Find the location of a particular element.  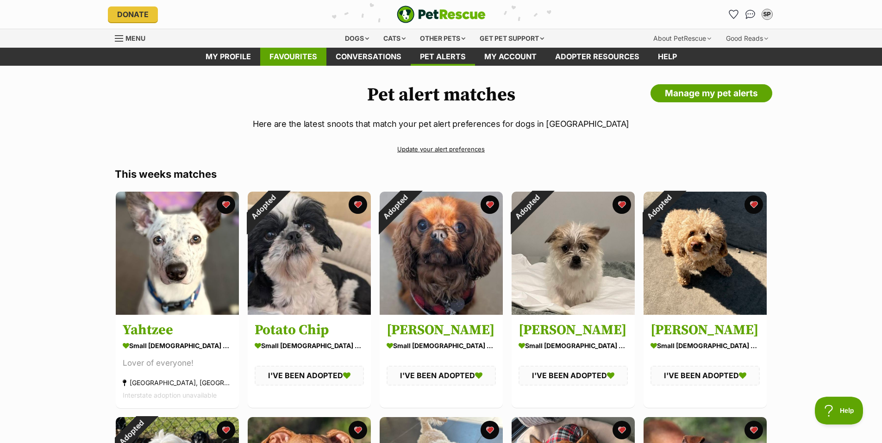

a: Adopter resources is located at coordinates (597, 56).